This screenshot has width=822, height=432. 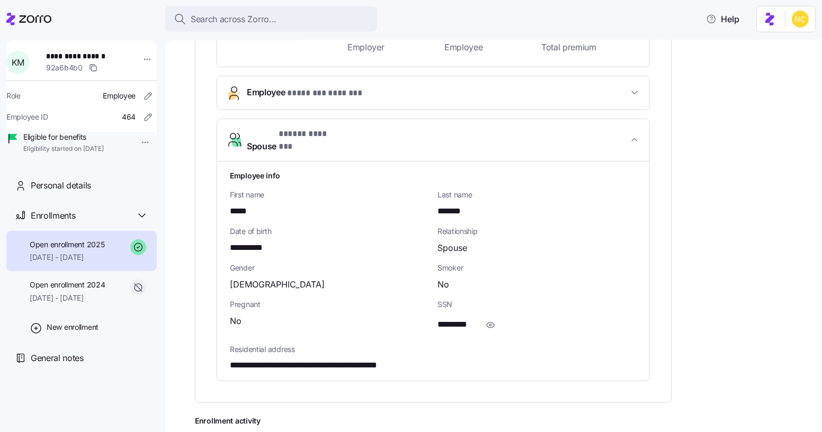 I want to click on span: 464, so click(x=129, y=117).